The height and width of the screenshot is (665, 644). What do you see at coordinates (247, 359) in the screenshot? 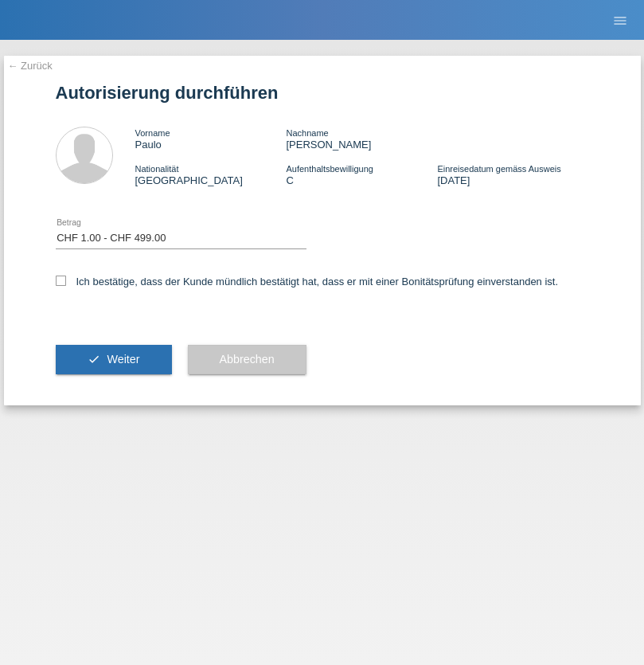
I see `span: Abbrechen` at bounding box center [247, 359].